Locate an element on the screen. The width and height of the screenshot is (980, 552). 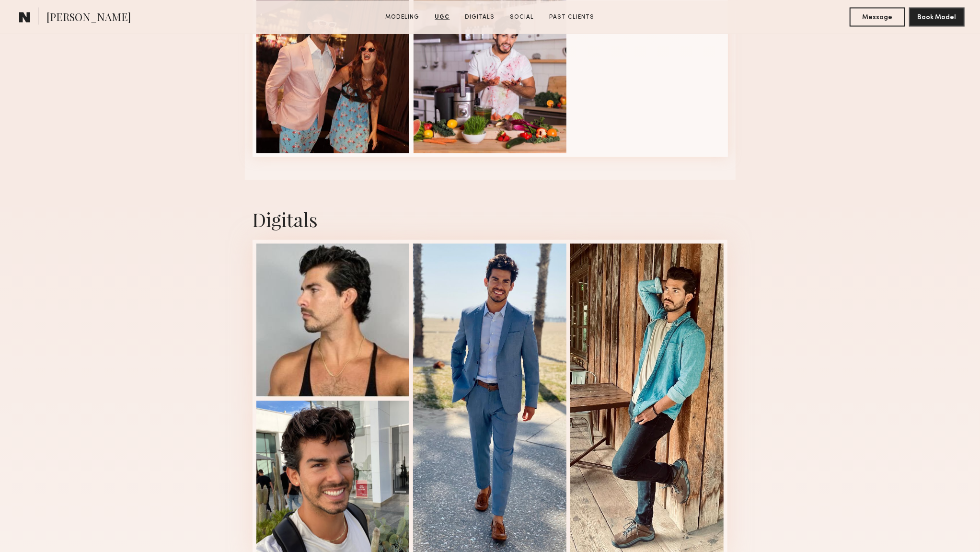
button: Book Model is located at coordinates (937, 17).